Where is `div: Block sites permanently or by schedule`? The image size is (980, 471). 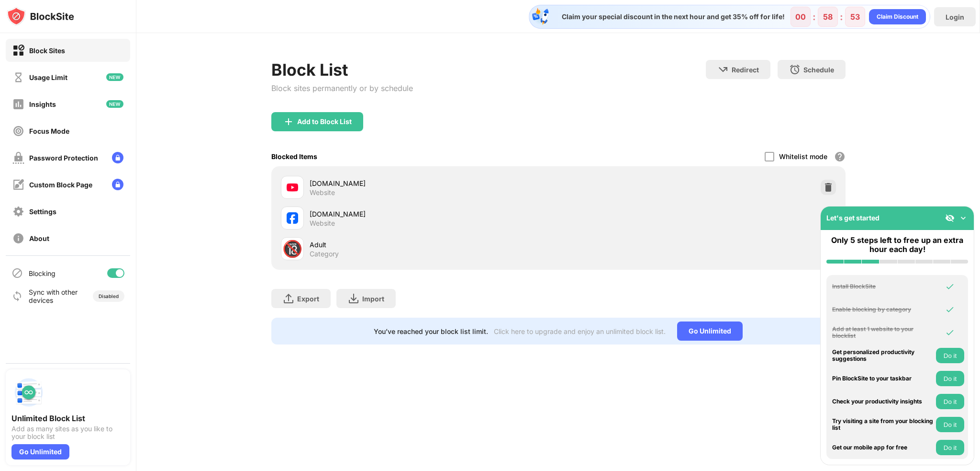
div: Block sites permanently or by schedule is located at coordinates (342, 88).